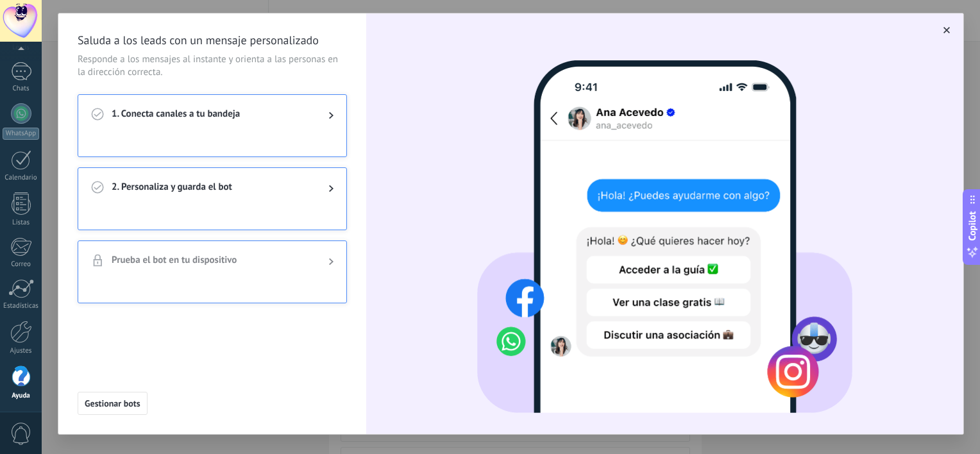 The image size is (980, 454). I want to click on div: Calendario, so click(22, 177).